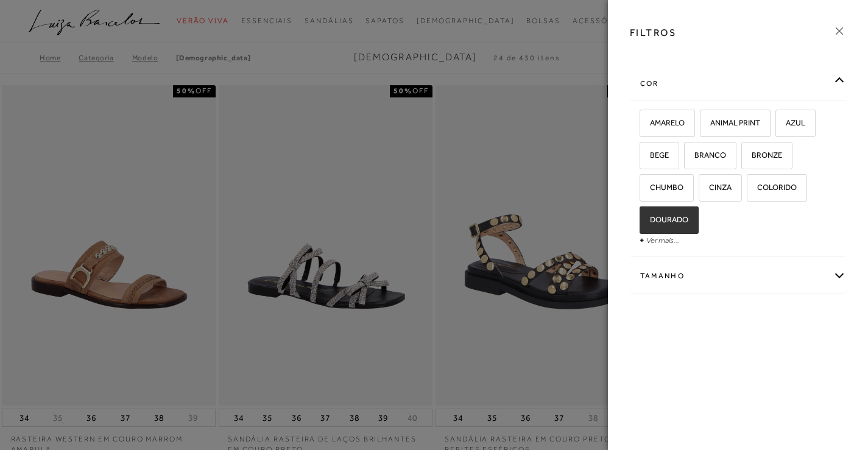  I want to click on span: BEGE, so click(655, 154).